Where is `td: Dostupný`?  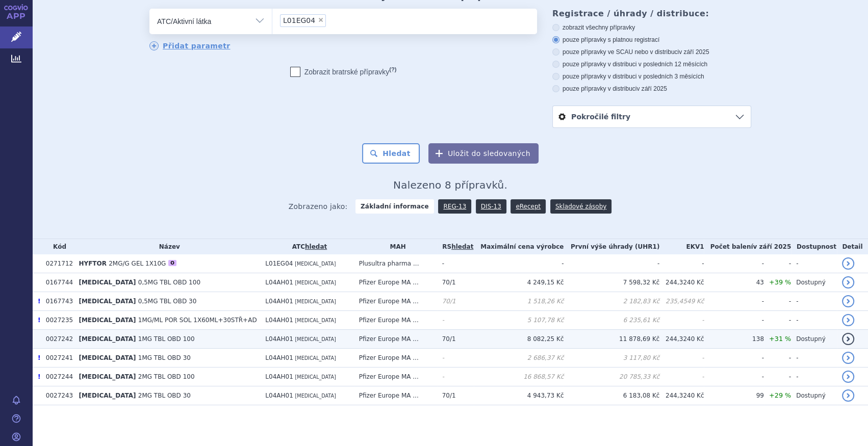 td: Dostupný is located at coordinates (813, 339).